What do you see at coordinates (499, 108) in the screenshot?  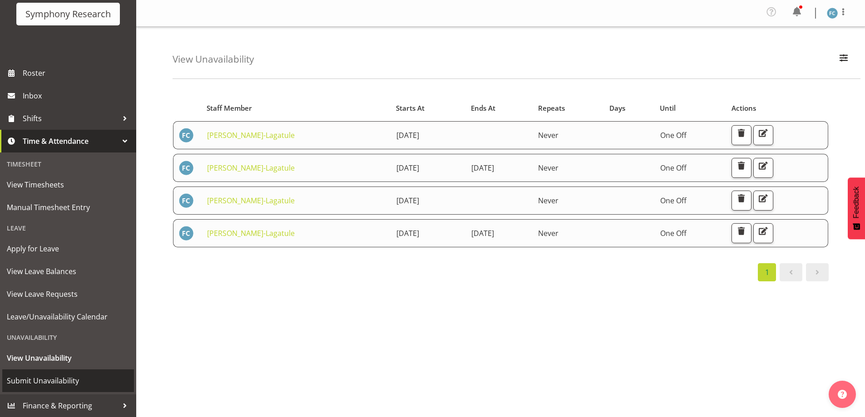 I see `div: Ends At` at bounding box center [499, 108].